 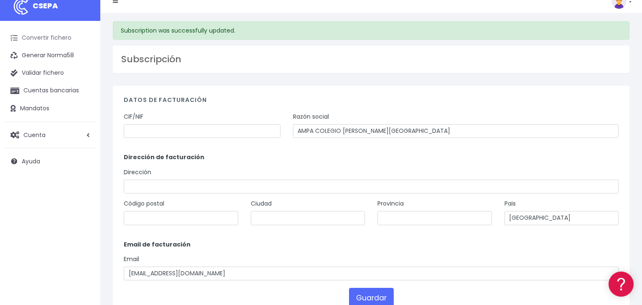 I want to click on a: Validar fichero, so click(x=50, y=73).